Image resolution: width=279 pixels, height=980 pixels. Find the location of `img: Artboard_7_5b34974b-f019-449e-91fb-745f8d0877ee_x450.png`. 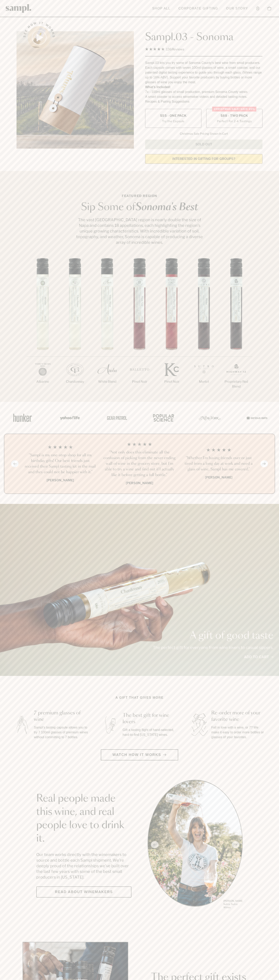

img: Artboard_7_5b34974b-f019-449e-91fb-745f8d0877ee_x450.png is located at coordinates (257, 418).